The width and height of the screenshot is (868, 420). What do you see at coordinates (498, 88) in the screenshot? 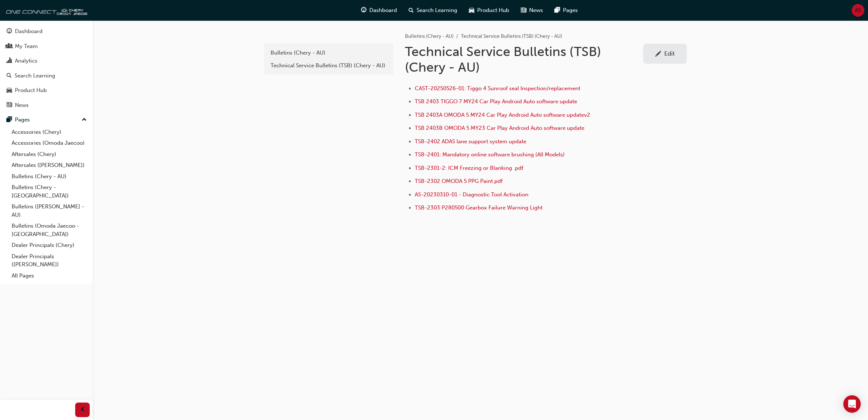
I see `span: CAST-20250526-01: Tiggo 4 Sunroof seal Inspection/replacement` at bounding box center [498, 88].